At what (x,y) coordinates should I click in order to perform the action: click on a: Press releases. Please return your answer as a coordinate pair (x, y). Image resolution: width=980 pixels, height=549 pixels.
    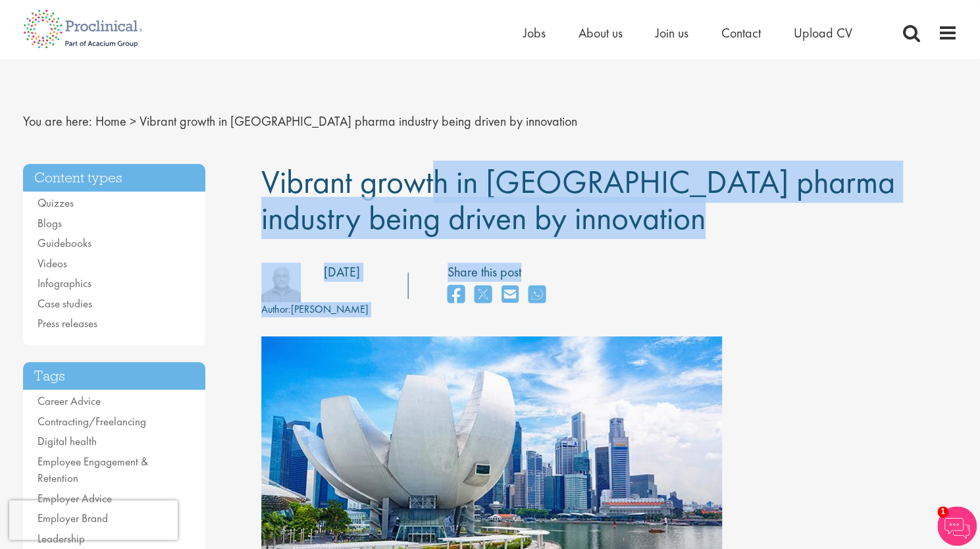
    Looking at the image, I should click on (68, 323).